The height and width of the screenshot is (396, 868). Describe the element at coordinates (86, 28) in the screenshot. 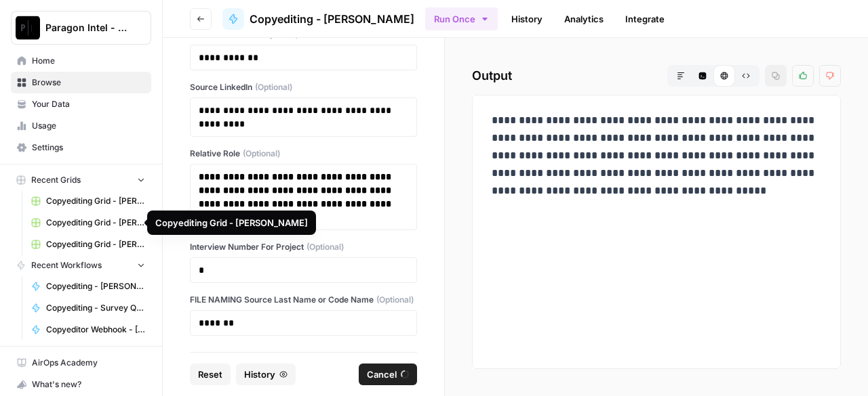

I see `span: Paragon Intel - Copyediting` at that location.